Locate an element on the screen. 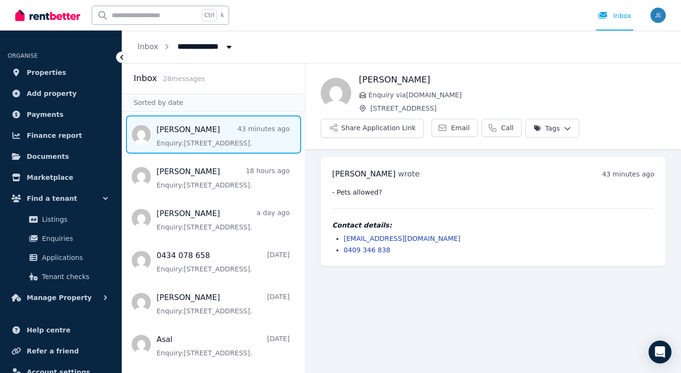  pre: - Pets allowed? is located at coordinates (493, 192).